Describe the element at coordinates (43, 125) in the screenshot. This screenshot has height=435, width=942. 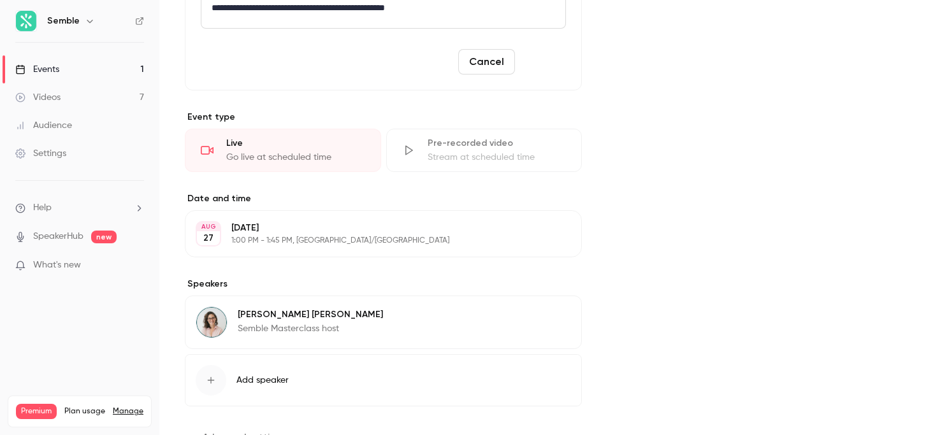
I see `div: Audience` at that location.